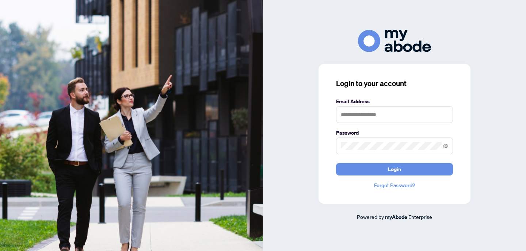 Image resolution: width=526 pixels, height=251 pixels. I want to click on span: Powered by, so click(370, 217).